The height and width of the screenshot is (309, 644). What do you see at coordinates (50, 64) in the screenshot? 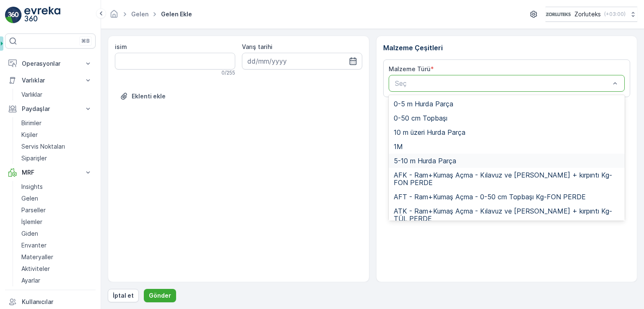
I see `button: Operasyonlar` at bounding box center [50, 64].